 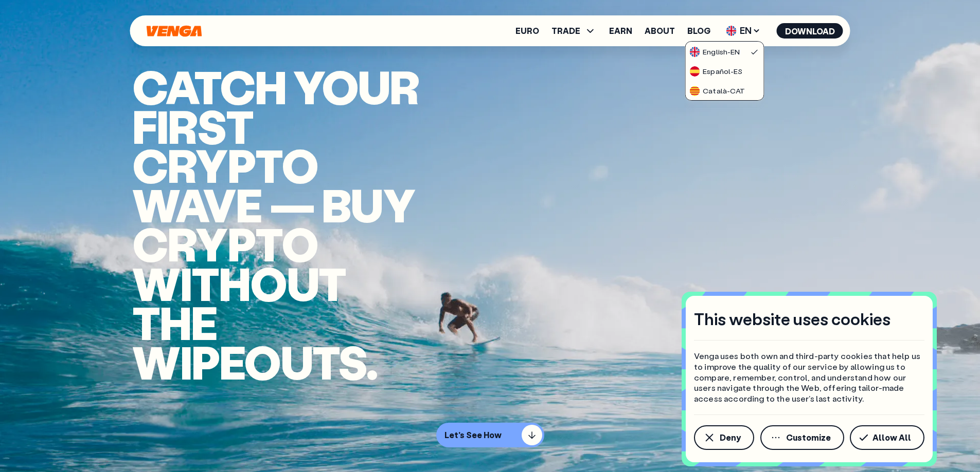 I want to click on h1: Catch your first crypto wave — buy crypto without the wipeouts., so click(x=281, y=224).